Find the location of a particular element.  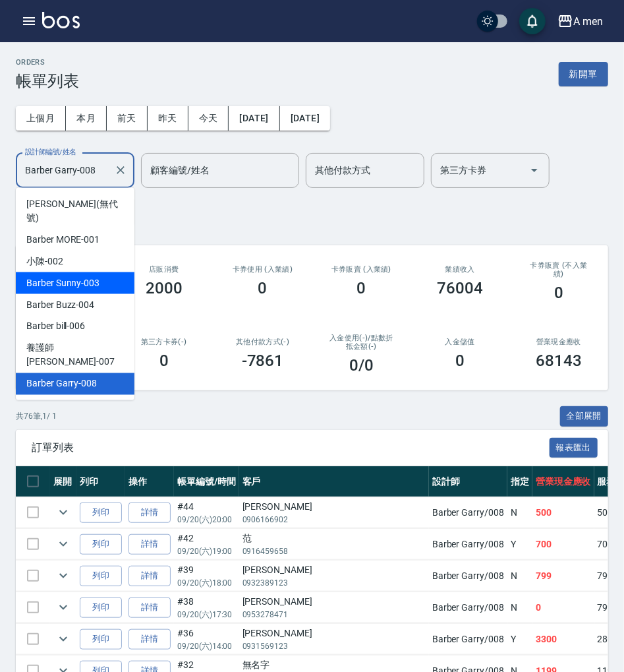

h2: 其他付款方式(-) is located at coordinates (263, 342).